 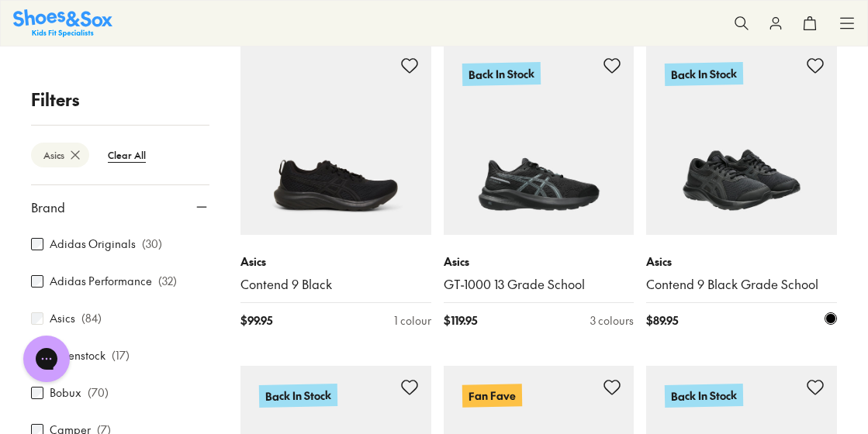 What do you see at coordinates (741, 284) in the screenshot?
I see `a: Contend 9 Black Grade School` at bounding box center [741, 284].